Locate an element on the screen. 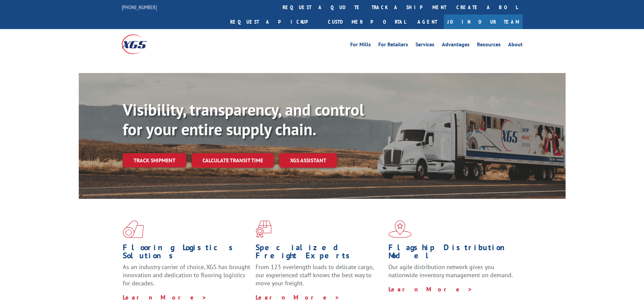  p: From 123 overlength loads to delicate cargo, our experienced staff knows the best way to move you... is located at coordinates (320, 278).